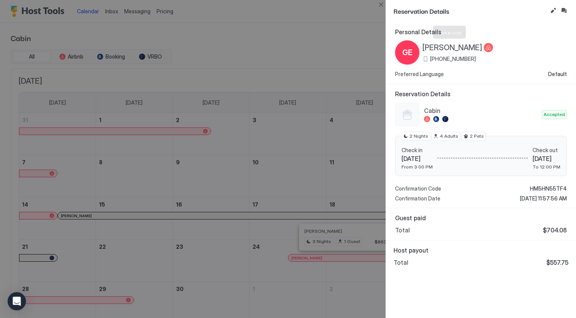 The height and width of the screenshot is (318, 576). I want to click on span: Default, so click(557, 74).